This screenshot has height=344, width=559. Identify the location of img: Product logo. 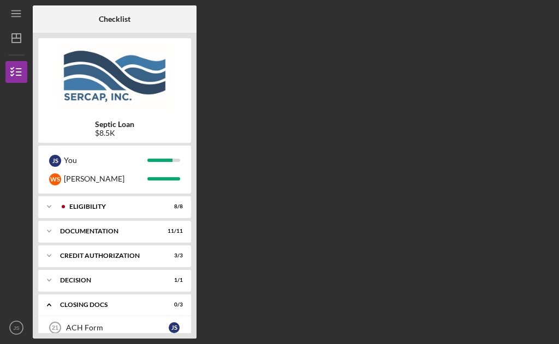
(115, 76).